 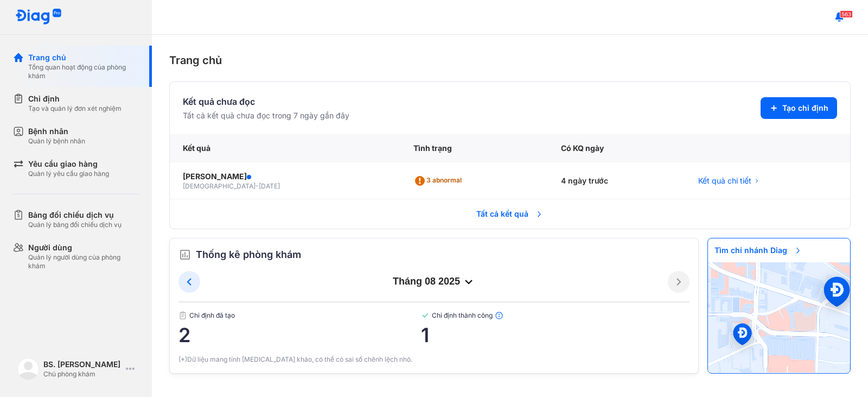 I want to click on div: 3 abnormal, so click(x=439, y=181).